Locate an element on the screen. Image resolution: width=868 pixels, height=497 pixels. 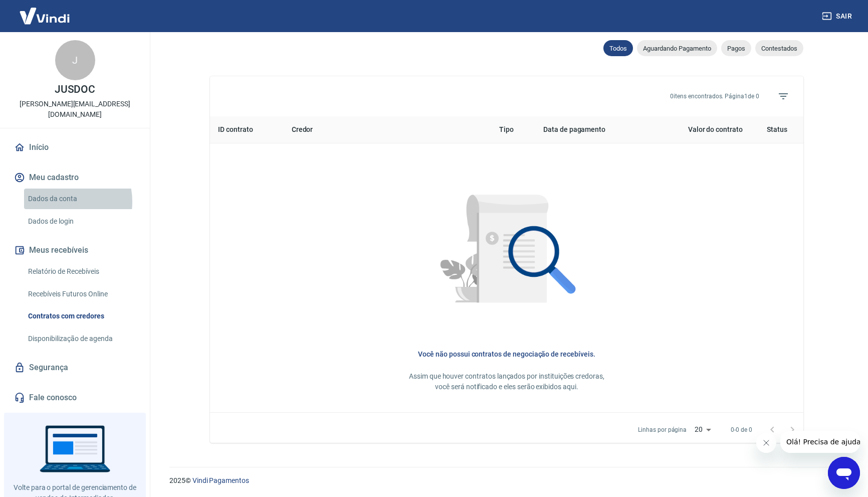
span: Todos is located at coordinates (618, 48).